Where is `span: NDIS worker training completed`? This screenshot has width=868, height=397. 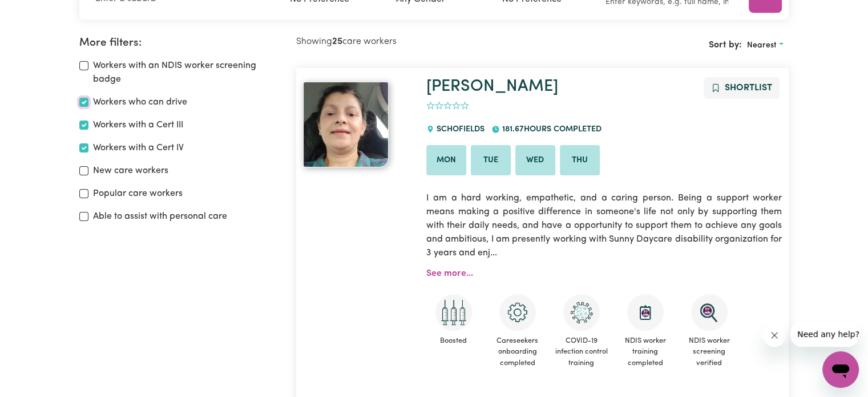 span: NDIS worker training completed is located at coordinates (646, 352).